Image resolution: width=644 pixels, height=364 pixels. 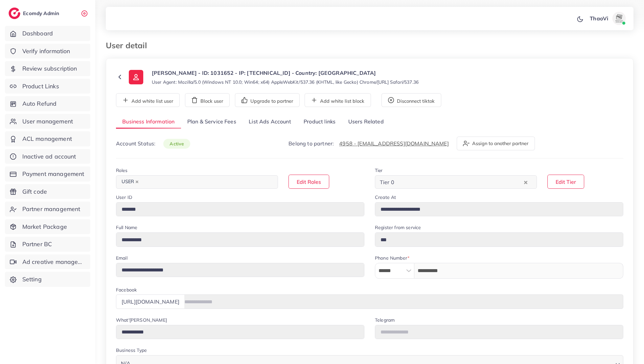 What do you see at coordinates (48, 121) in the screenshot?
I see `span: User management` at bounding box center [48, 121].